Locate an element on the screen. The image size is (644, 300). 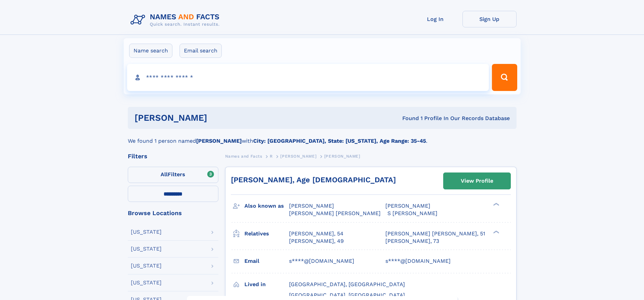
span: R is located at coordinates (271, 156).